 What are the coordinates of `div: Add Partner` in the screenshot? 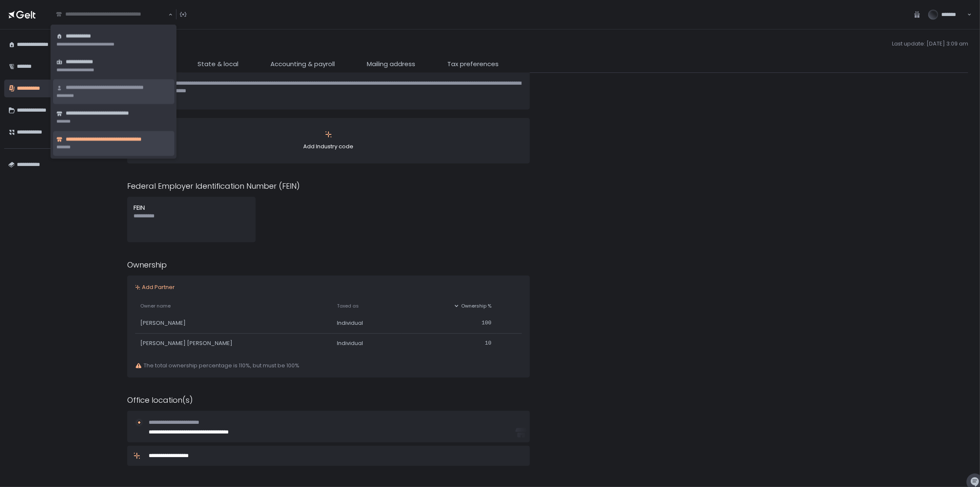 It's located at (155, 287).